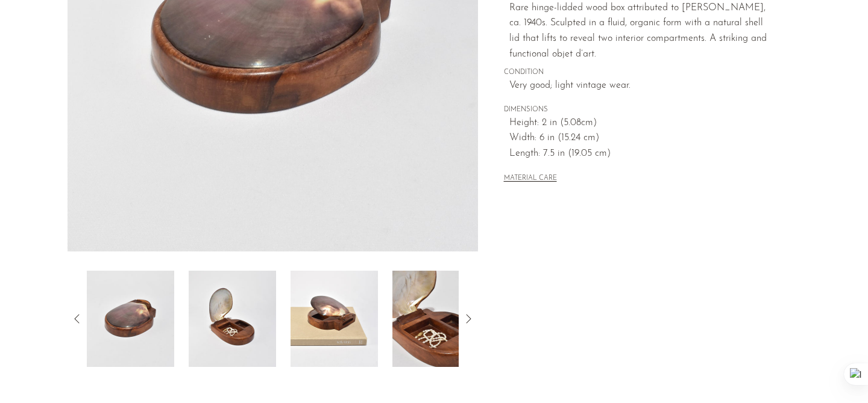 This screenshot has height=403, width=868. I want to click on span: CONDITION, so click(639, 73).